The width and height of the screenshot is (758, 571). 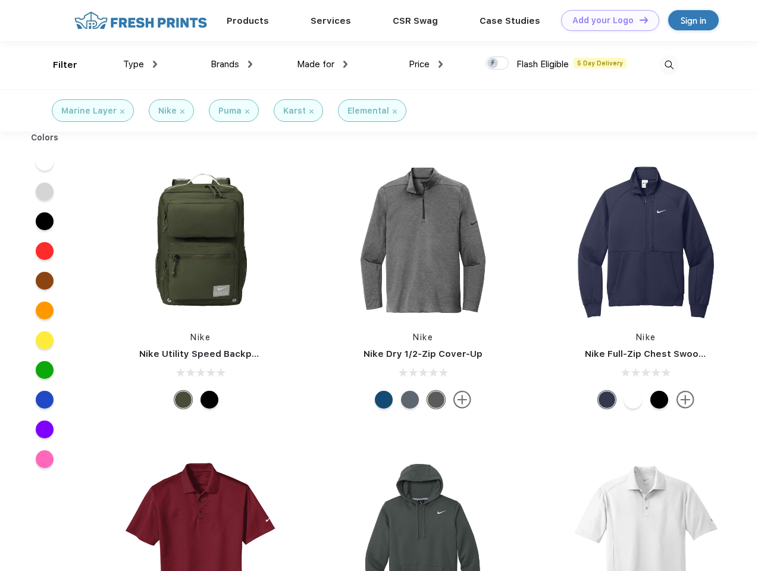 I want to click on a: CSR Swag, so click(x=415, y=21).